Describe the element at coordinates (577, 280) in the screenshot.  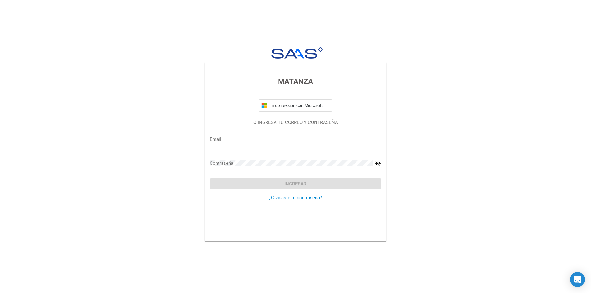
I see `div: Open Intercom Messenger` at that location.